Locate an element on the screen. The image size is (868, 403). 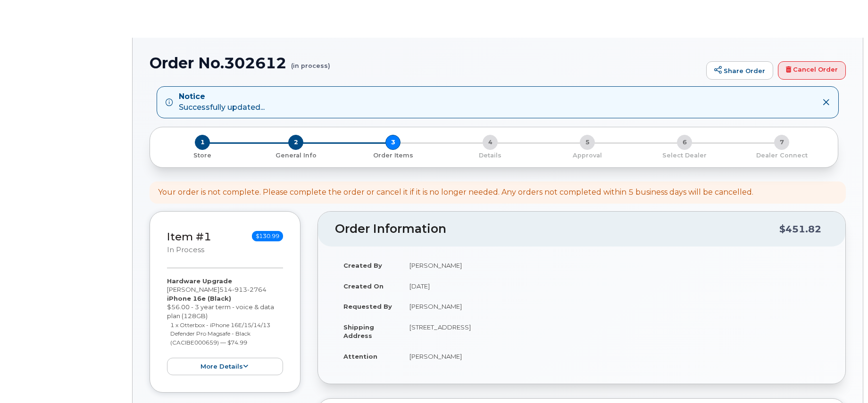
strong: Requested By is located at coordinates (367, 306).